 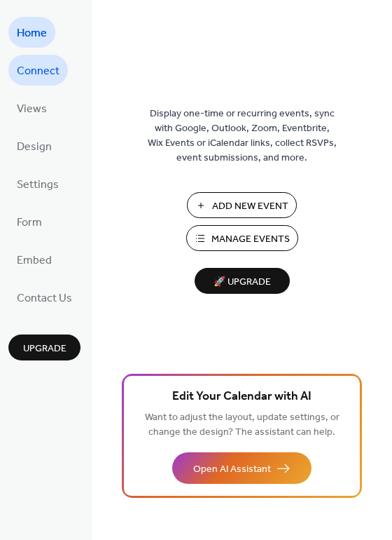 I want to click on a: Settings, so click(x=37, y=184).